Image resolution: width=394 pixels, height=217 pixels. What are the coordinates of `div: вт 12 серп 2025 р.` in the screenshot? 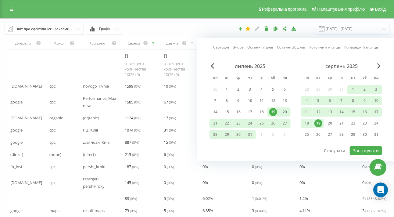 It's located at (319, 112).